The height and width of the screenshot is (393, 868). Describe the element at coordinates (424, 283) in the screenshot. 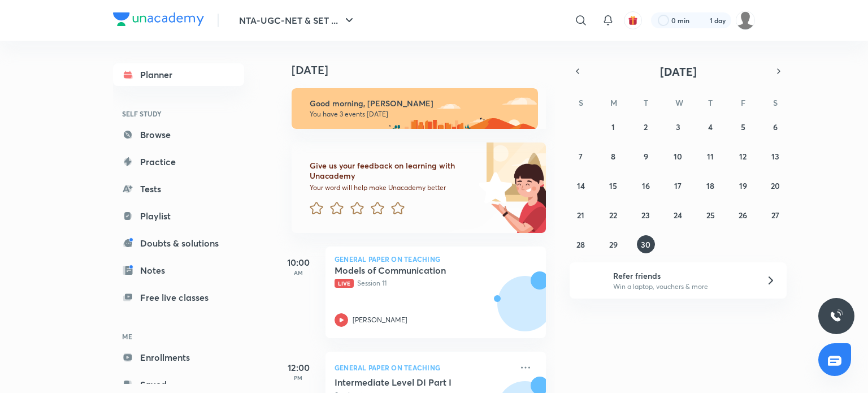

I see `p: Session 11` at that location.